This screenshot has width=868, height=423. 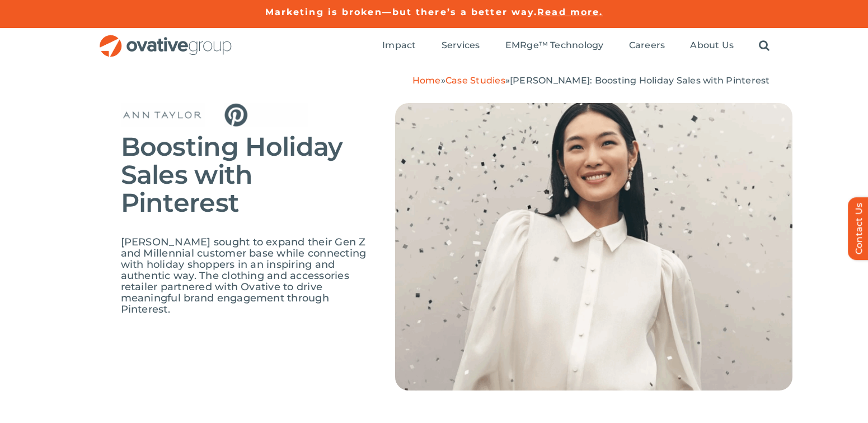 I want to click on span: Boosting Holiday Sales with Pinterest, so click(x=232, y=174).